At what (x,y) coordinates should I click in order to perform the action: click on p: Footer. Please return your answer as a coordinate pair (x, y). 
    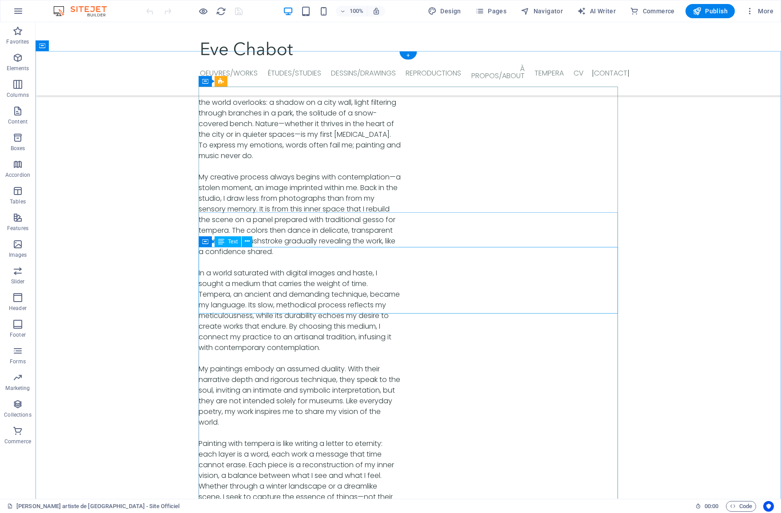
    Looking at the image, I should click on (18, 335).